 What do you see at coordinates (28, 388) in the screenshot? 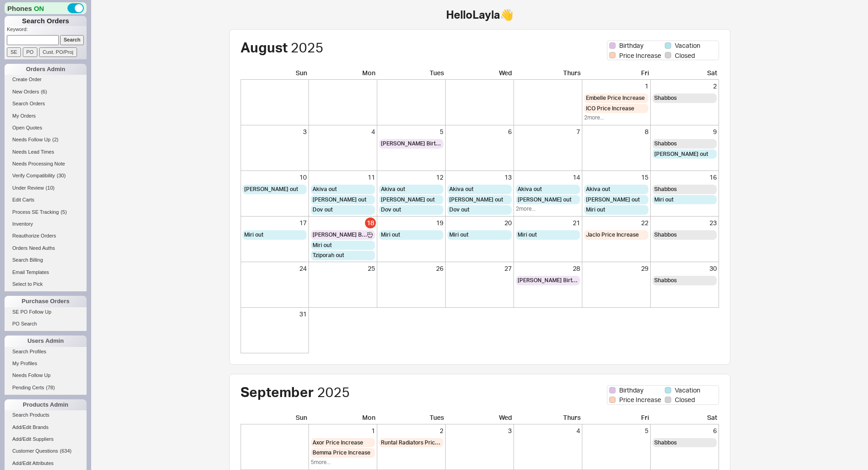
I see `span: Pending Certs` at bounding box center [28, 388].